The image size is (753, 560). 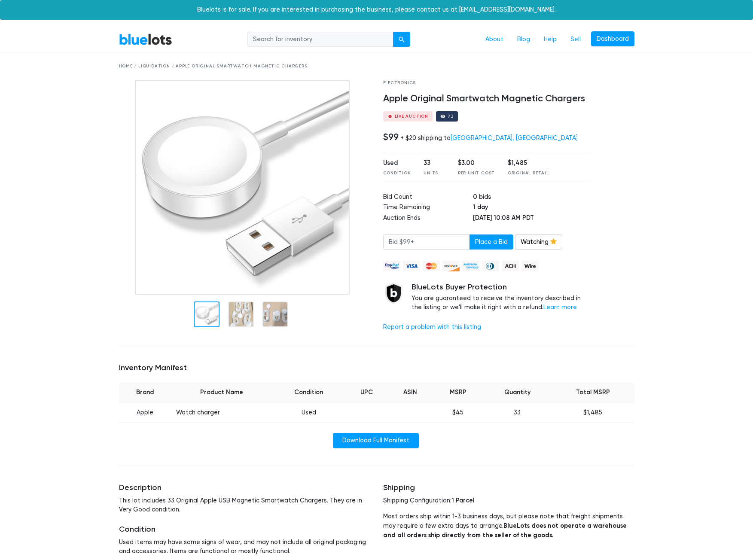 I want to click on td: Apple, so click(x=145, y=412).